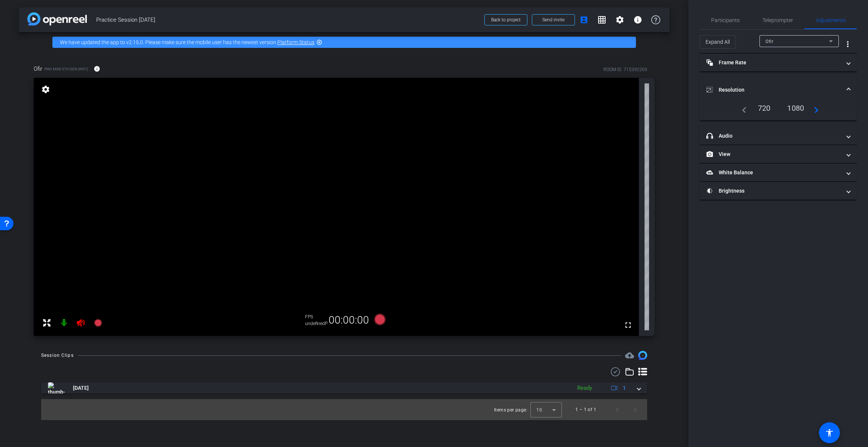  Describe the element at coordinates (511, 410) in the screenshot. I see `div: Items per page:` at that location.